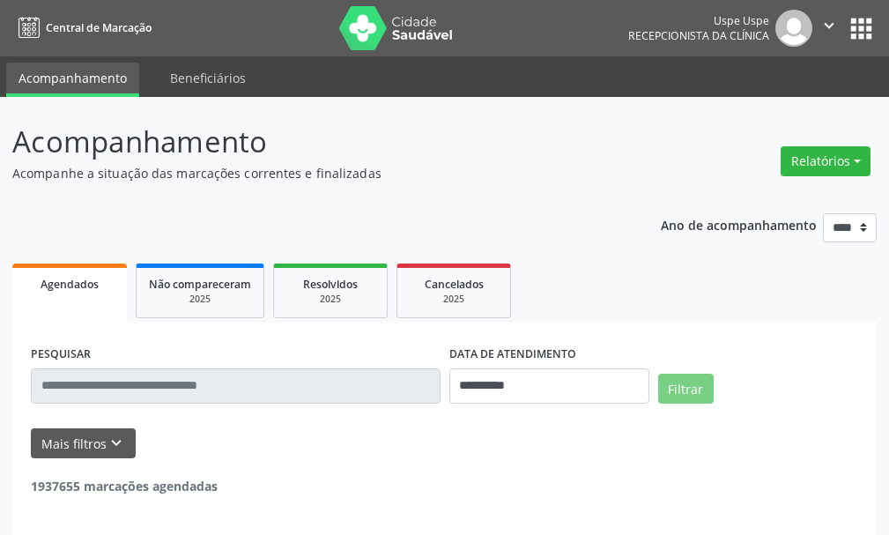  What do you see at coordinates (200, 284) in the screenshot?
I see `span: Não compareceram` at bounding box center [200, 284].